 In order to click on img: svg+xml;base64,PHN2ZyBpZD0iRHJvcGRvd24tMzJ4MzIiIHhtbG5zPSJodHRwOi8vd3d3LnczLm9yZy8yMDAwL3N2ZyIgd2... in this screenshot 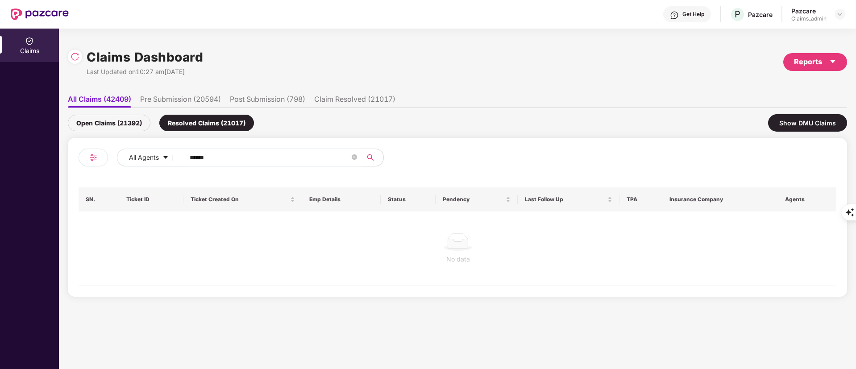, I will do `click(840, 14)`.